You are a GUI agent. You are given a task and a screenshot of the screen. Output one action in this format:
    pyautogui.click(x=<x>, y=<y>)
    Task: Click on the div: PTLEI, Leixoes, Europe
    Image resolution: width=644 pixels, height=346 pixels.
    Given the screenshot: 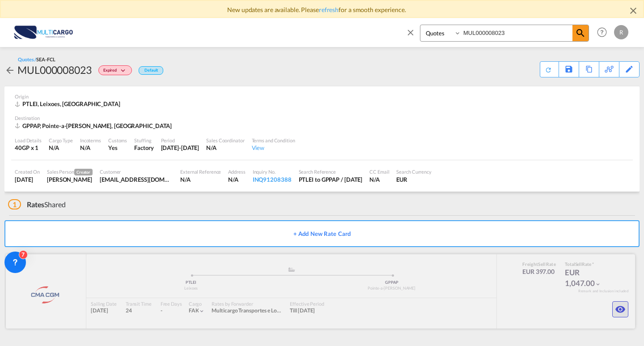 What is the action you would take?
    pyautogui.click(x=68, y=104)
    